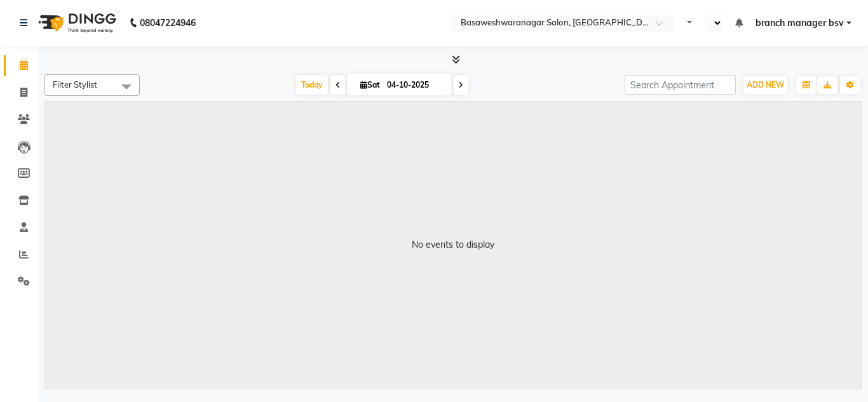 This screenshot has height=402, width=868. What do you see at coordinates (168, 23) in the screenshot?
I see `b: 08047224946` at bounding box center [168, 23].